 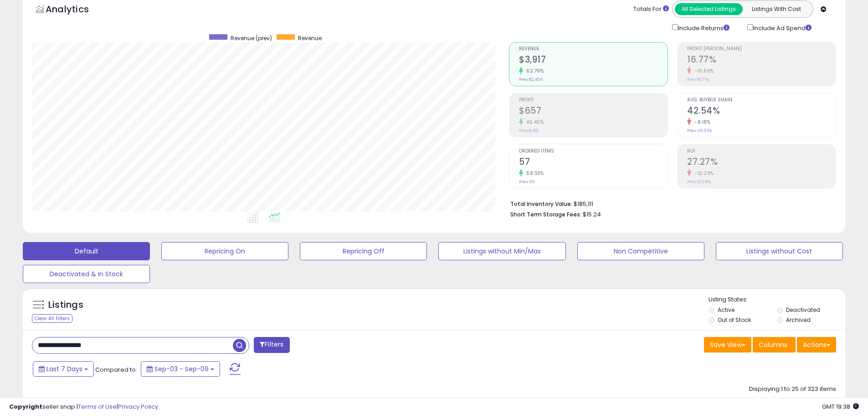 I want to click on small: Prev: 31.09%, so click(x=699, y=182).